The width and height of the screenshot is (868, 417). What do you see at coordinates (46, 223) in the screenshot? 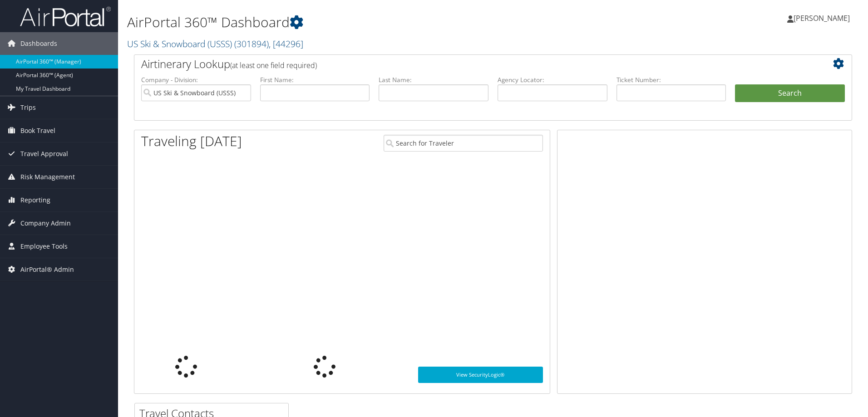
I see `span: Company Admin` at bounding box center [46, 223].